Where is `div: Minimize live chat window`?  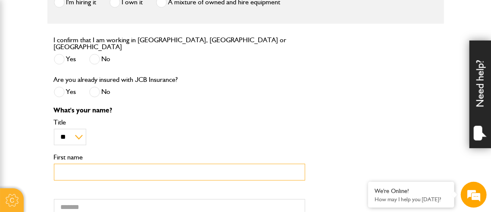 div: Minimize live chat window is located at coordinates (152, 15).